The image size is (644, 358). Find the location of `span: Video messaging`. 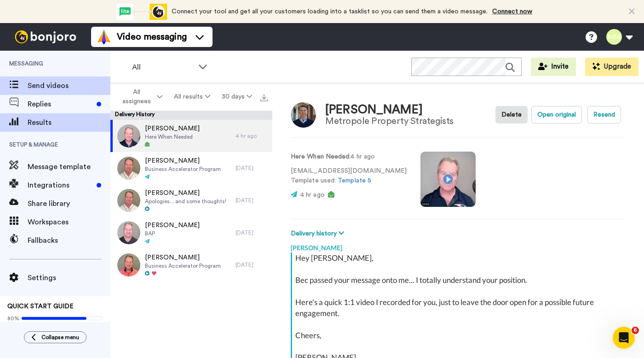

span: Video messaging is located at coordinates (152, 37).